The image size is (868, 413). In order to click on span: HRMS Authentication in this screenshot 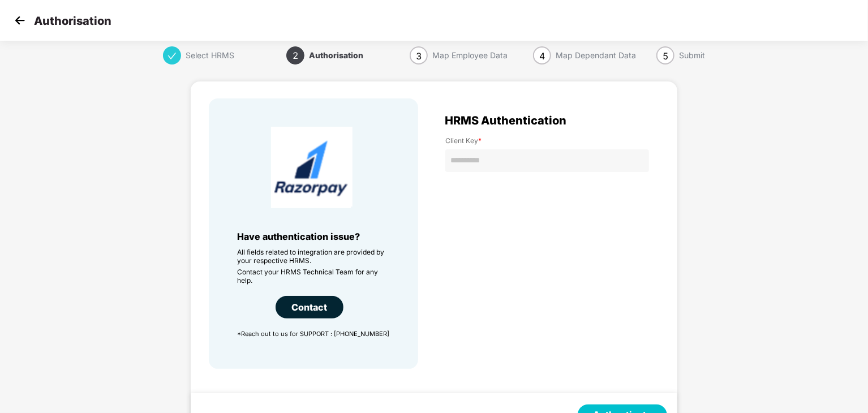, I will do `click(506, 120)`.